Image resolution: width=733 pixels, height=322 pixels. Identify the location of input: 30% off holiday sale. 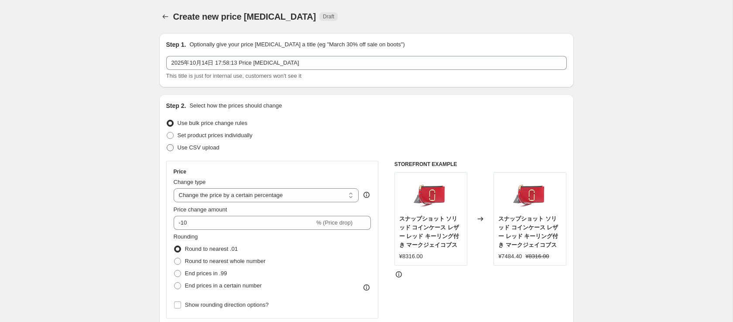
(367, 63).